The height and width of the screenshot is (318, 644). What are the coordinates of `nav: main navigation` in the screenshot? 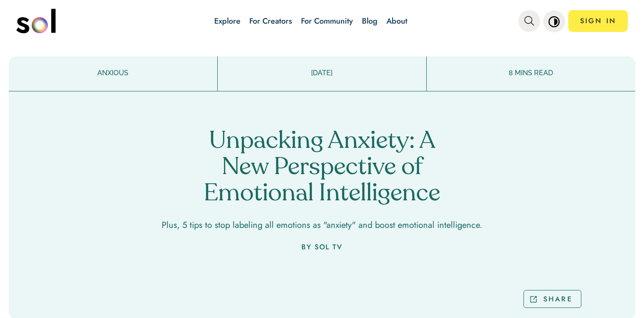 It's located at (322, 21).